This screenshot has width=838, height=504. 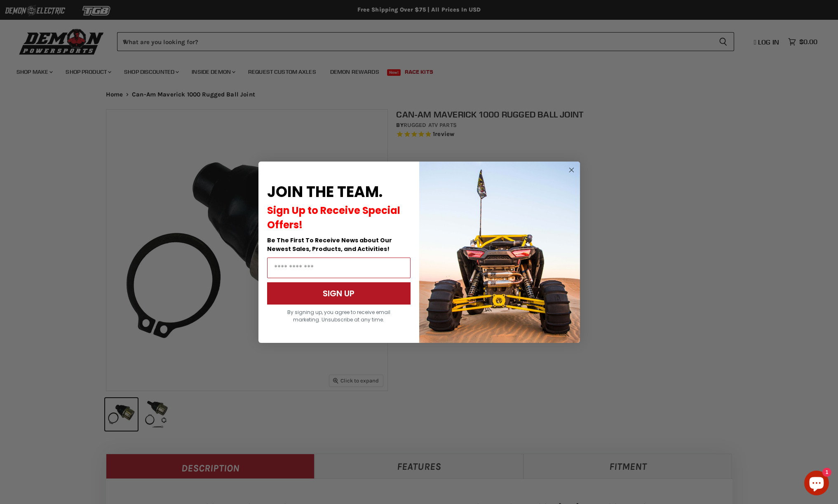 I want to click on span: Sign Up to Receive Special Offers!, so click(x=333, y=218).